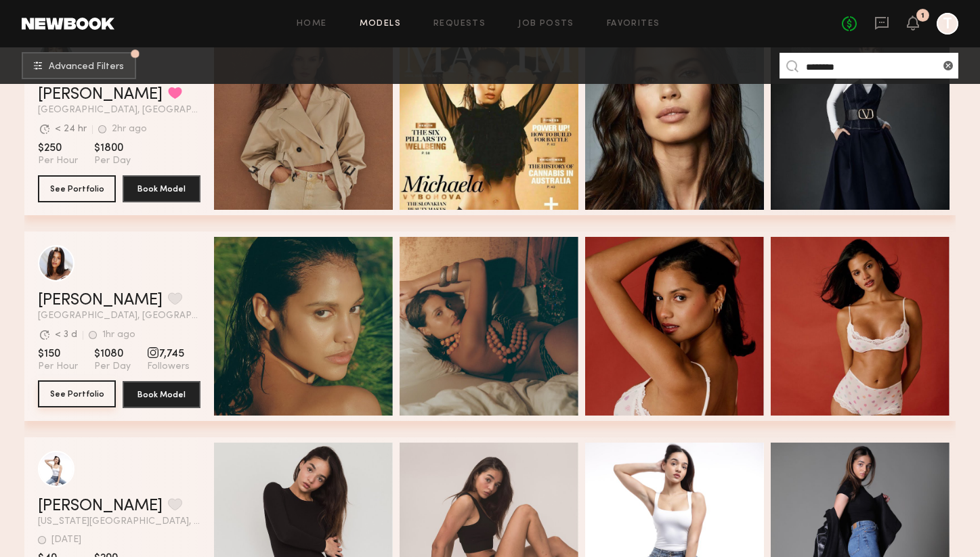 This screenshot has height=557, width=980. Describe the element at coordinates (66, 335) in the screenshot. I see `div: < 3 d` at that location.